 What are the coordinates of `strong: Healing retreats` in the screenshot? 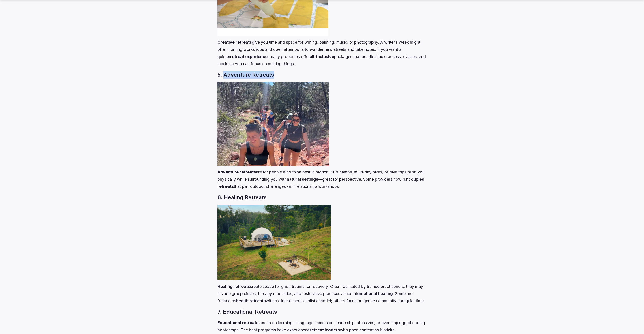 It's located at (234, 287).